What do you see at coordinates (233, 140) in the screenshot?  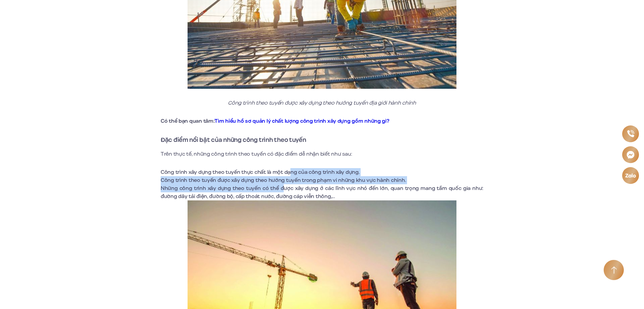 I see `strong: Đặc điểm nổi bật của những công trình theo tuyến` at bounding box center [233, 140].